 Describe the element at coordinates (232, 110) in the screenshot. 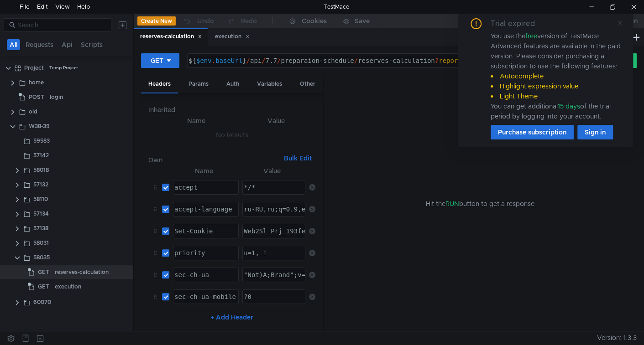

I see `h6: Inherited` at that location.